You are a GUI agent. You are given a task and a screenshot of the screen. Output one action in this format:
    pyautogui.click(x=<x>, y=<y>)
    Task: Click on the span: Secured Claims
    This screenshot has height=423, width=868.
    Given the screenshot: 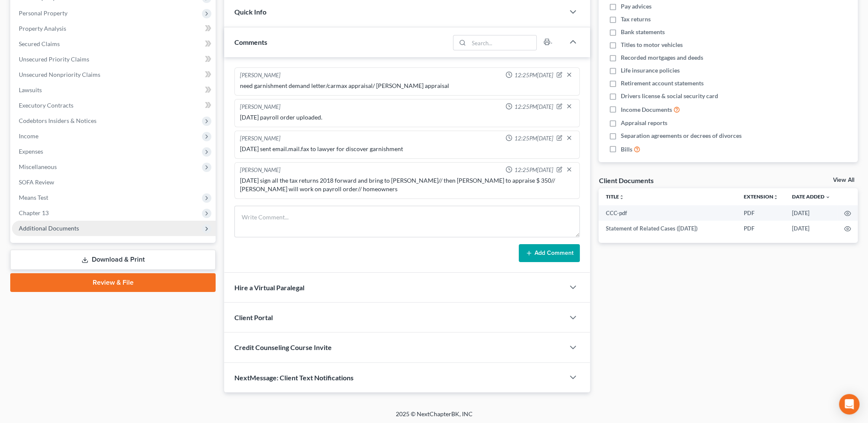 What is the action you would take?
    pyautogui.click(x=39, y=43)
    